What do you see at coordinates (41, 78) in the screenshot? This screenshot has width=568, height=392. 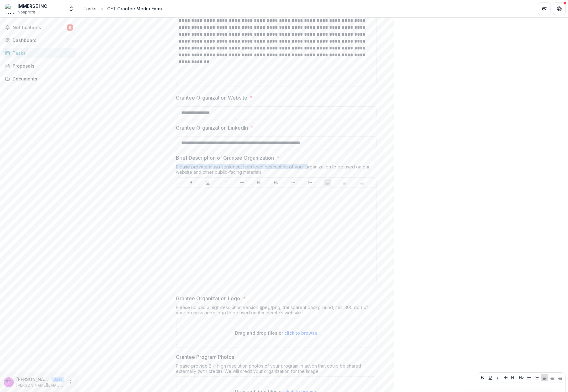 I see `div: Documents` at bounding box center [41, 78].